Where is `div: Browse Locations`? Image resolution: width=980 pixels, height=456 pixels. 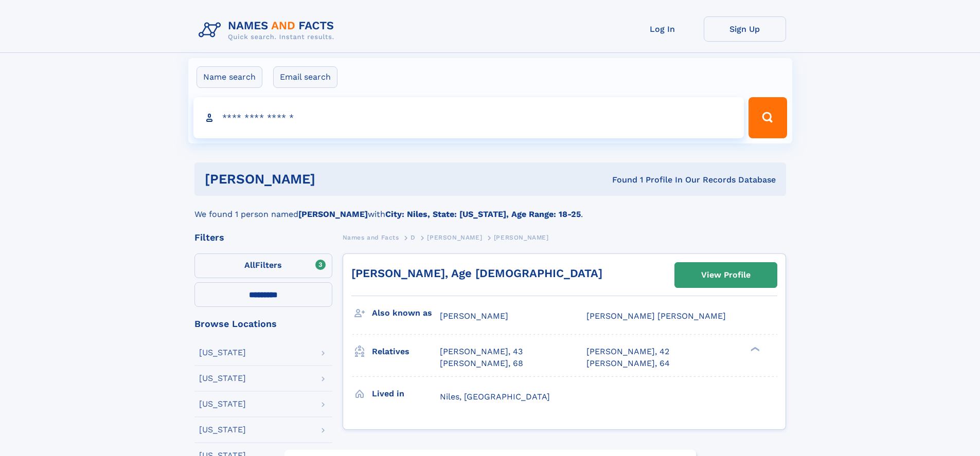 div: Browse Locations is located at coordinates (263, 324).